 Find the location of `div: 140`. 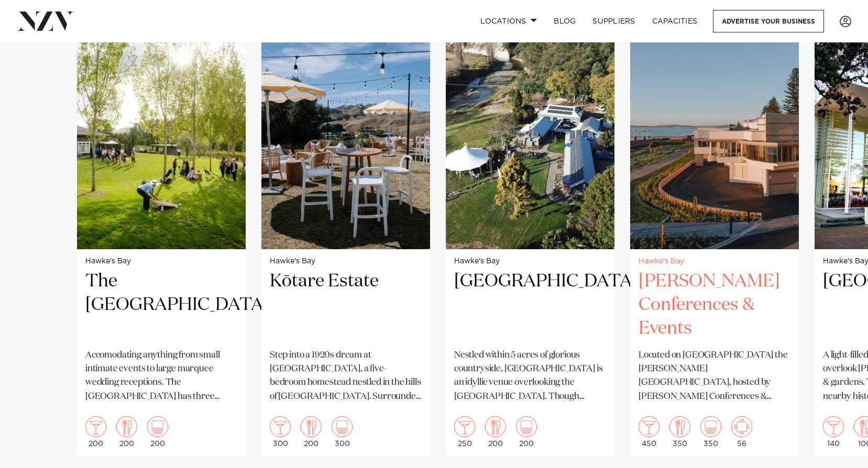

div: 140 is located at coordinates (833, 432).